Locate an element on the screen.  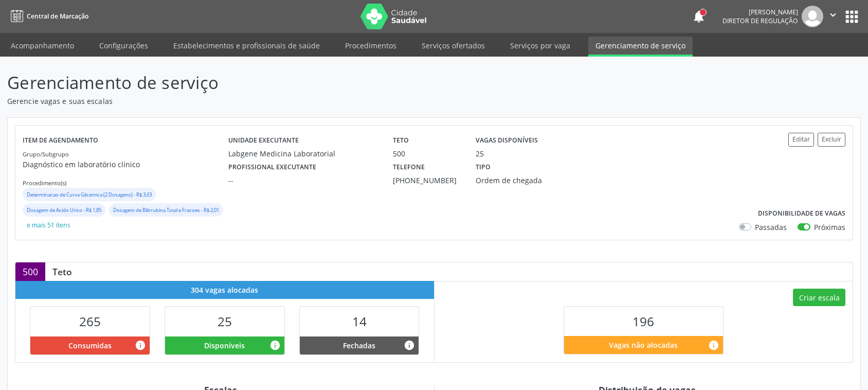
i: Quantidade de vagas restantes do teto de vagas is located at coordinates (714, 346).